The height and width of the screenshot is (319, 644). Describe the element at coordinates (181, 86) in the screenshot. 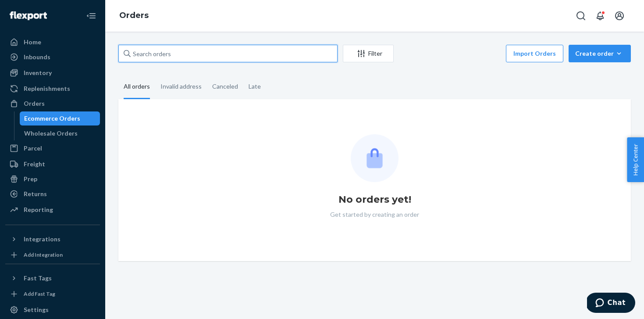

I see `div: Invalid address` at that location.